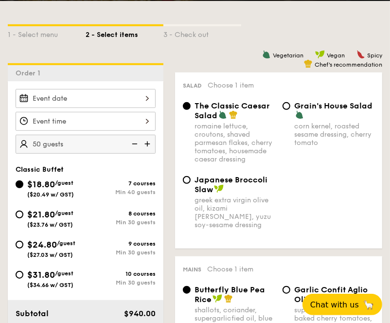 The width and height of the screenshot is (390, 323). I want to click on div: 9 courses, so click(121, 244).